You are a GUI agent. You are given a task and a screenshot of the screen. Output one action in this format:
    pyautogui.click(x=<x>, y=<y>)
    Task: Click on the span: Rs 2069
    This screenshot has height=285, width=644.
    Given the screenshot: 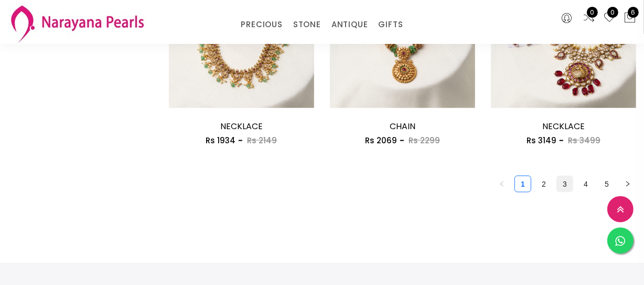 What is the action you would take?
    pyautogui.click(x=380, y=140)
    